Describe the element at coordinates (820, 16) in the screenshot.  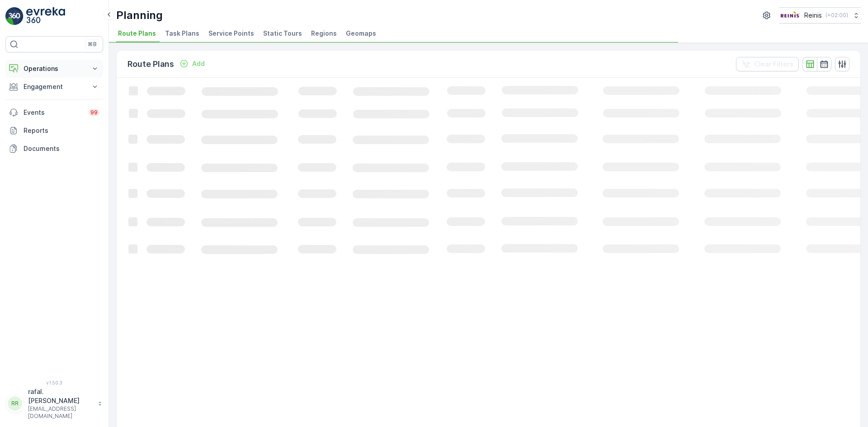
I see `button: Reinis(+02:00)` at that location.